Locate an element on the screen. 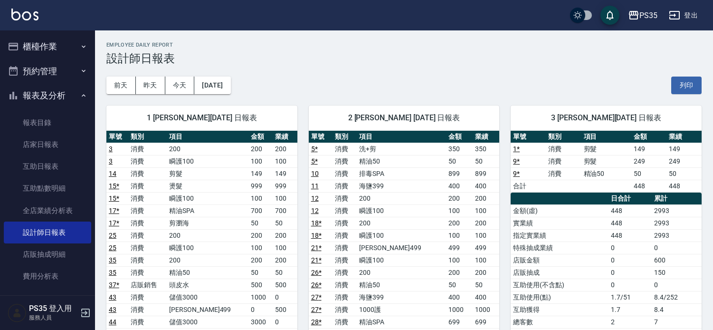 The image size is (713, 330). button: 昨天 is located at coordinates (151, 85).